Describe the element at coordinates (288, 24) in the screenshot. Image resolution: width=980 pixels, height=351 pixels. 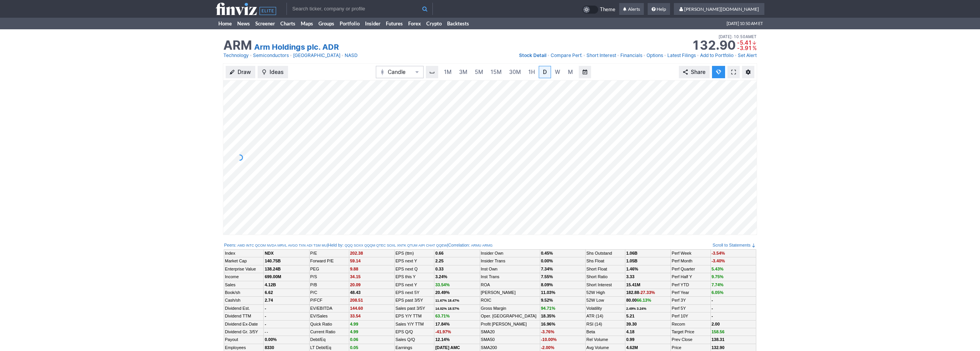
I see `a: Charts` at that location.